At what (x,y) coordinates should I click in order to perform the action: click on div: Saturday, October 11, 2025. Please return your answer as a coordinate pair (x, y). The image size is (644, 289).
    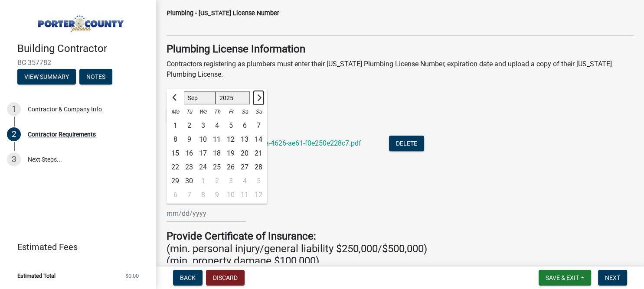
    Looking at the image, I should click on (244, 195).